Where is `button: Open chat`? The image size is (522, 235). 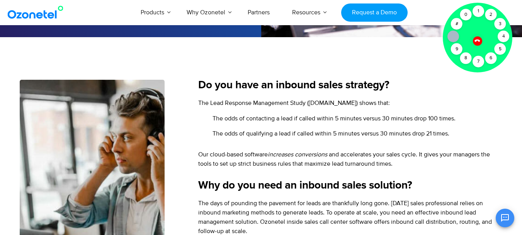
button: Open chat is located at coordinates (505, 218).